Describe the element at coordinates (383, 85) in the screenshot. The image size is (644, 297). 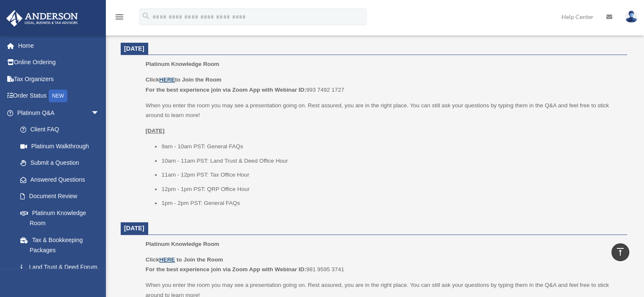
I see `p: 993 7492 1727` at that location.